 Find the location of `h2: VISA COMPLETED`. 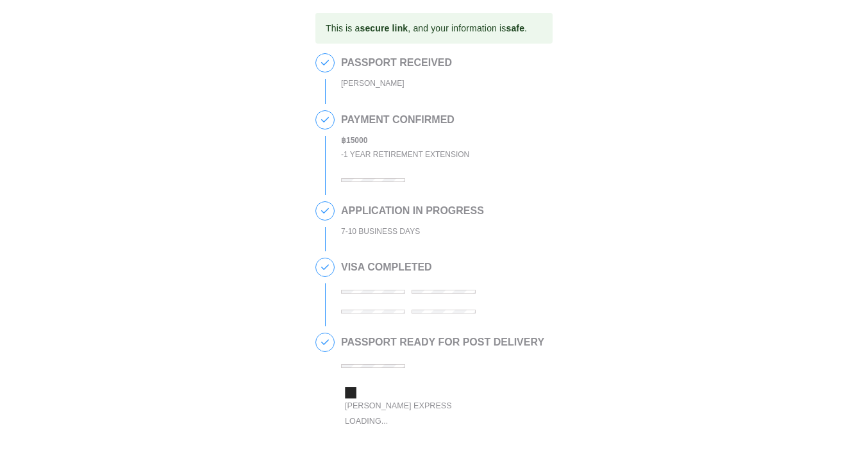

h2: VISA COMPLETED is located at coordinates (443, 267).